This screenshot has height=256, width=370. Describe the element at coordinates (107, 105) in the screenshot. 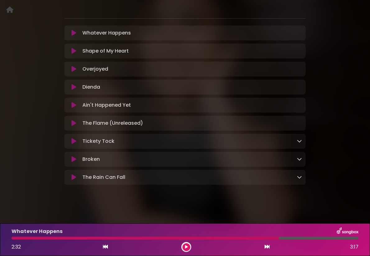

I see `p: Ain't Happened Yet` at that location.